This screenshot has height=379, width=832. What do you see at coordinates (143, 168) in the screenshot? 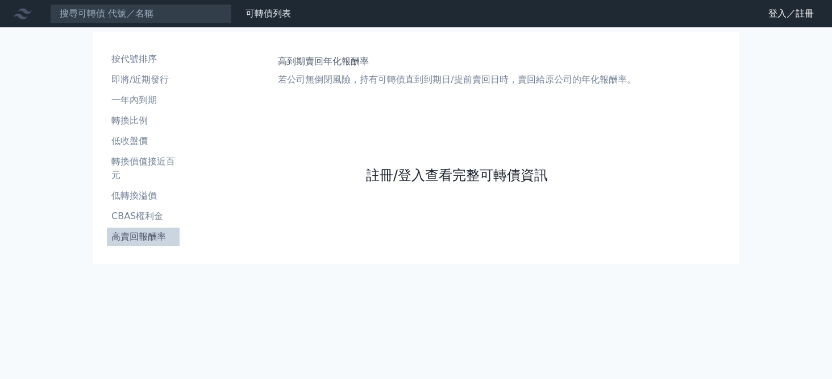
I see `a: 轉換價值接近百元` at bounding box center [143, 168].